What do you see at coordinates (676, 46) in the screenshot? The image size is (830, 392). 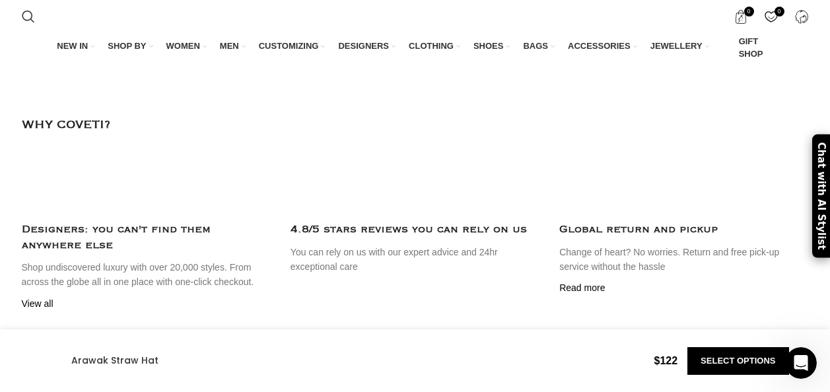 I see `span: JEWELLERY` at bounding box center [676, 46].